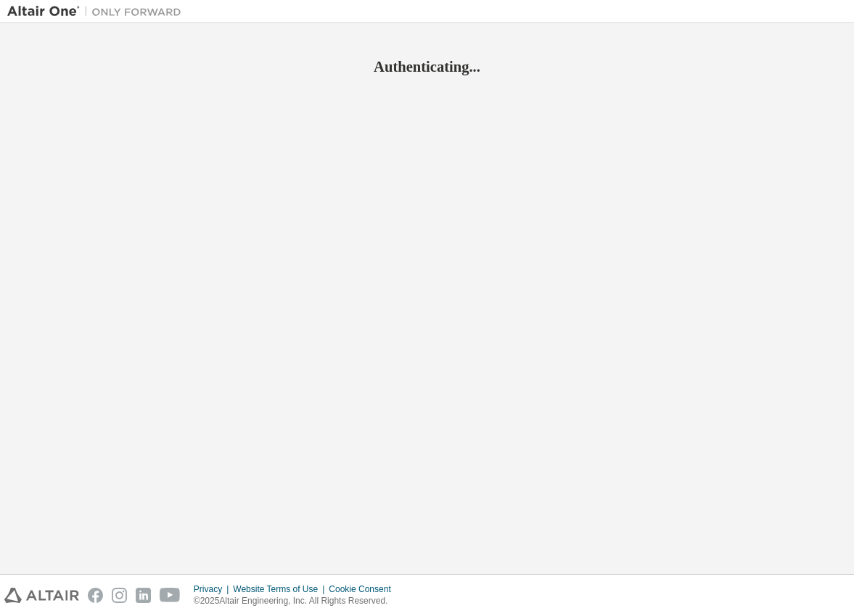  I want to click on img: facebook.svg, so click(95, 595).